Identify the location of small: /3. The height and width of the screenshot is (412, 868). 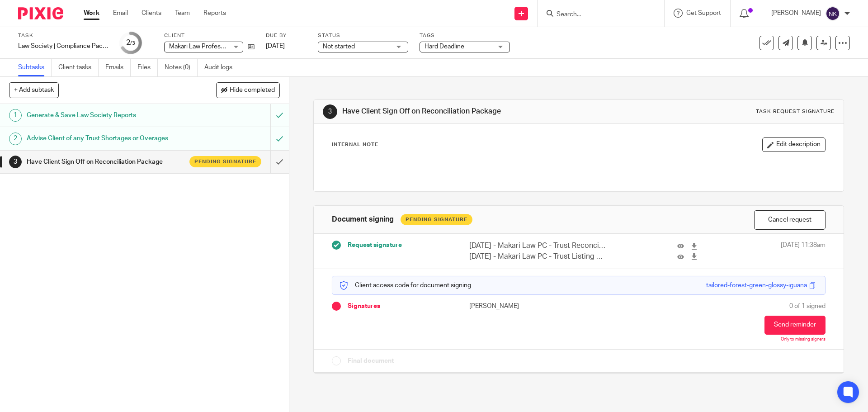
(132, 43).